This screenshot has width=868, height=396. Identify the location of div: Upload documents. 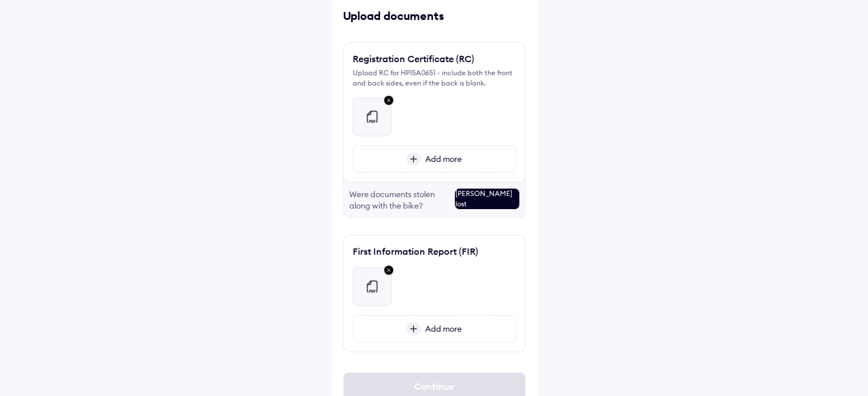
(434, 16).